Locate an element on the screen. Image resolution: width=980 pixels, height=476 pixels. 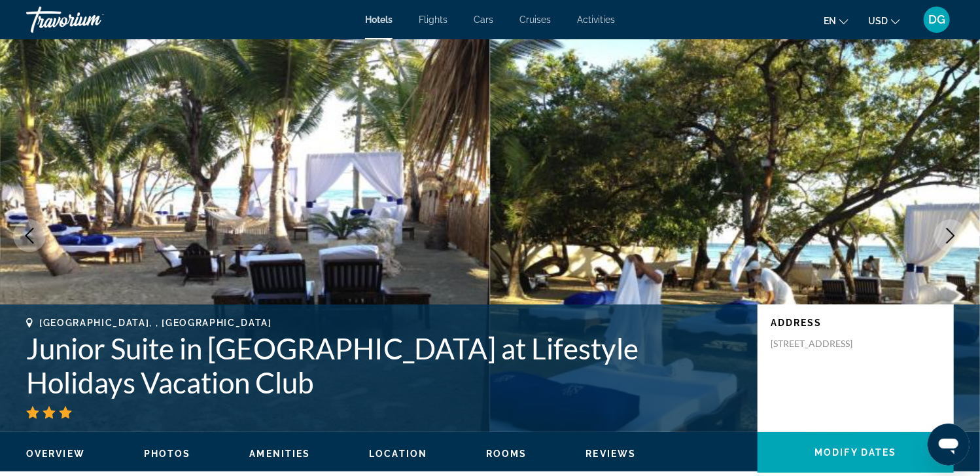
a: Cruises is located at coordinates (535, 20).